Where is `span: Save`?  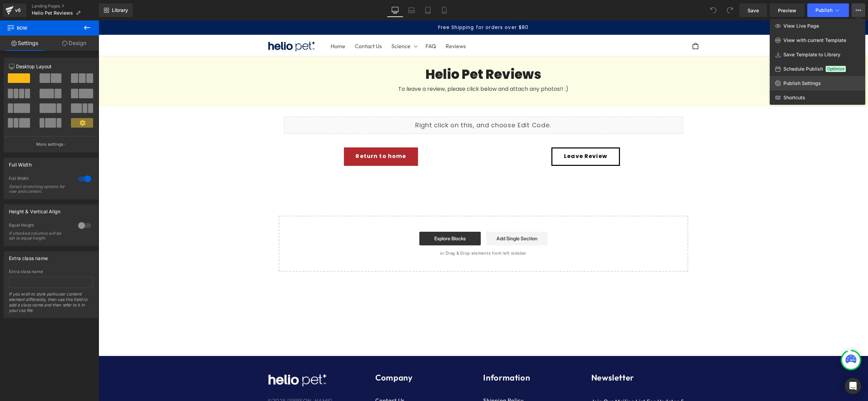 span: Save is located at coordinates (753, 10).